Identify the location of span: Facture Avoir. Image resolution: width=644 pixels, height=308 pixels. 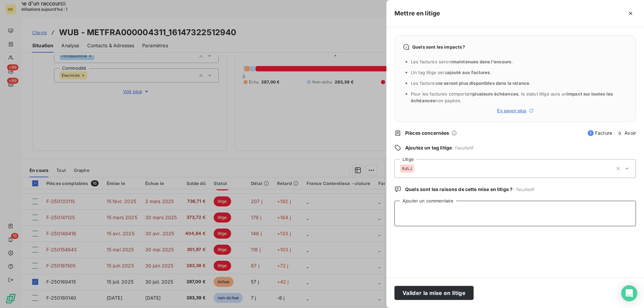
(612, 133).